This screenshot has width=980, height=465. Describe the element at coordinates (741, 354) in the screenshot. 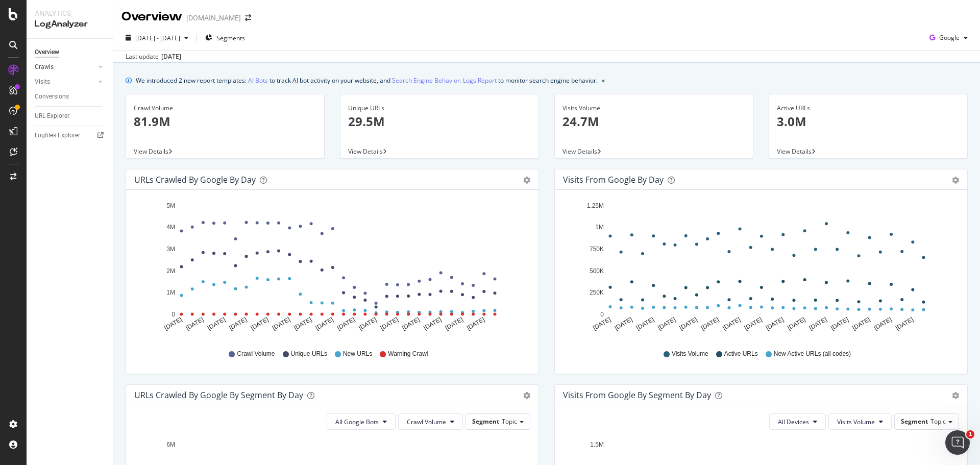

I see `span: Active URLs` at that location.